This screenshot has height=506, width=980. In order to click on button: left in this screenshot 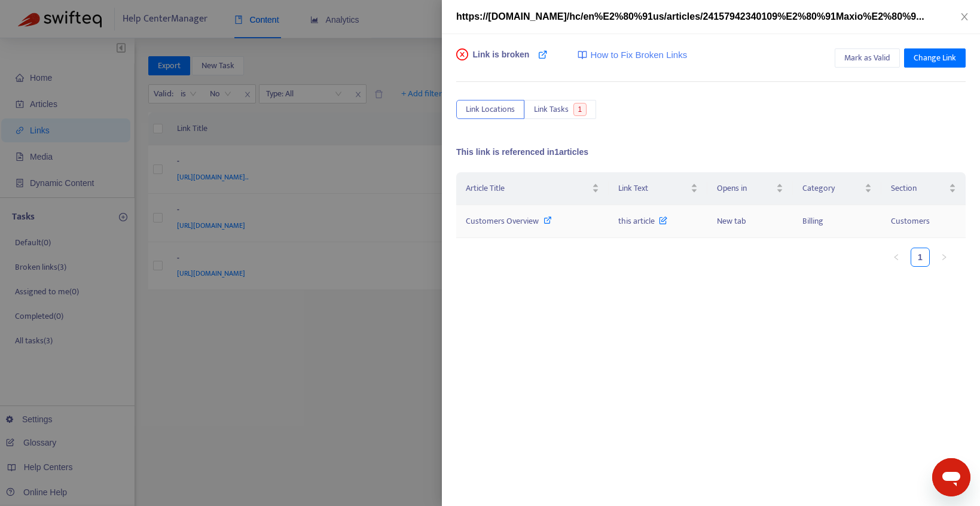, I will do `click(896, 258)`.